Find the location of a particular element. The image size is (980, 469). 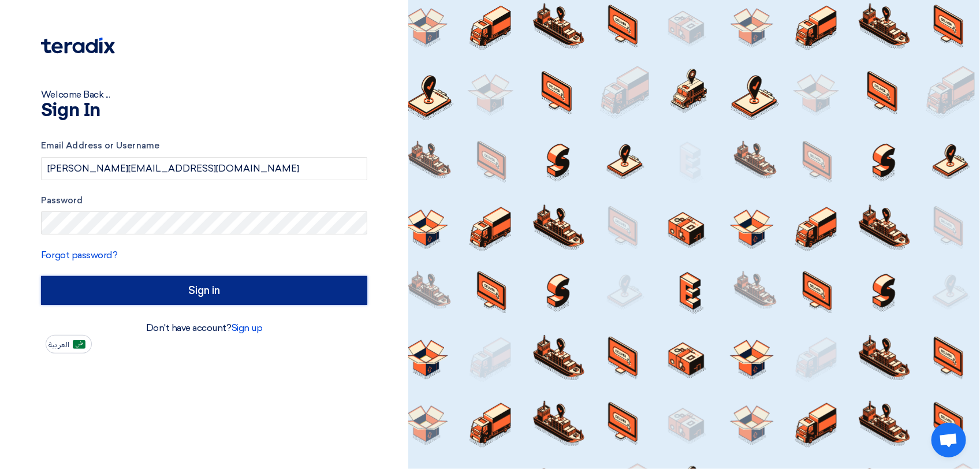

button: العربية is located at coordinates (69, 345).